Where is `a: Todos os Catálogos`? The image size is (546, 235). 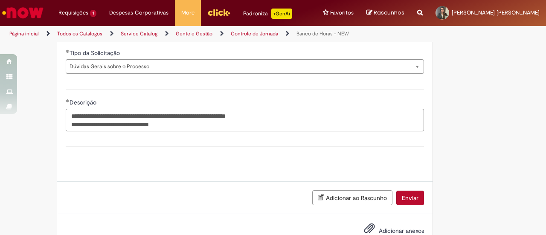 a: Todos os Catálogos is located at coordinates (80, 34).